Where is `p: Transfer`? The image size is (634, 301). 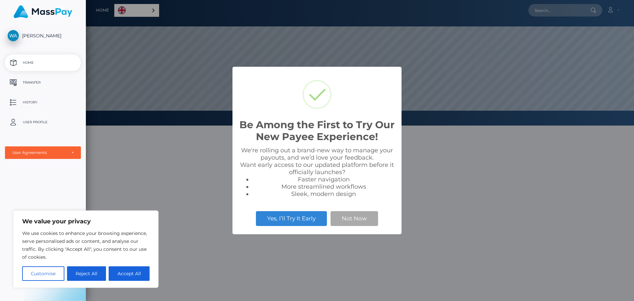
p: Transfer is located at coordinates (43, 83).